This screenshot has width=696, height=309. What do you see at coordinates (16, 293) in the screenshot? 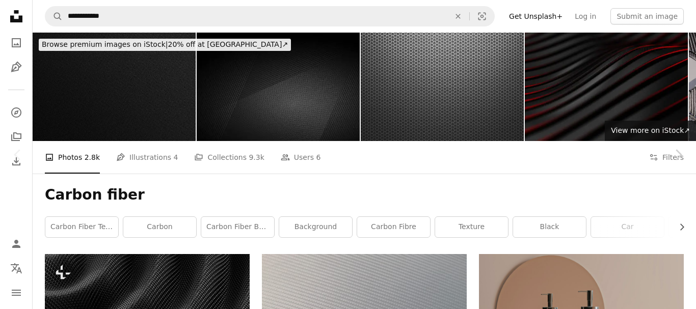
I see `button: Menu` at bounding box center [16, 293].